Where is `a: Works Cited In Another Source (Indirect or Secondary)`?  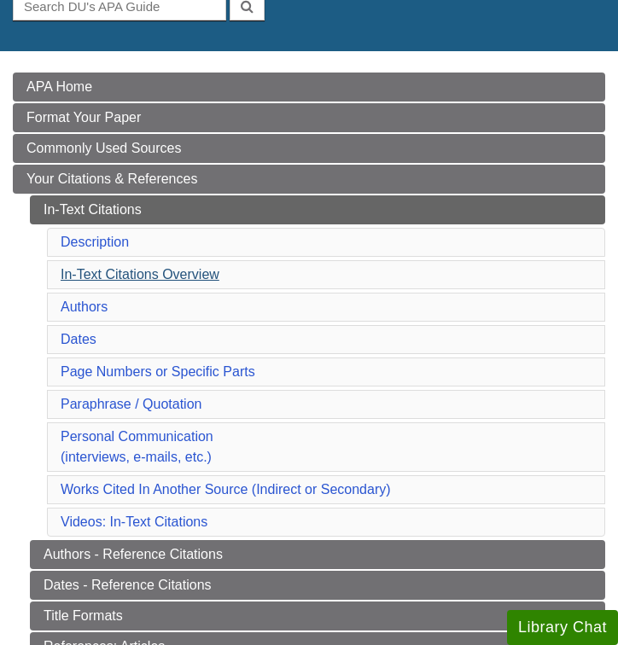 a: Works Cited In Another Source (Indirect or Secondary) is located at coordinates (225, 489).